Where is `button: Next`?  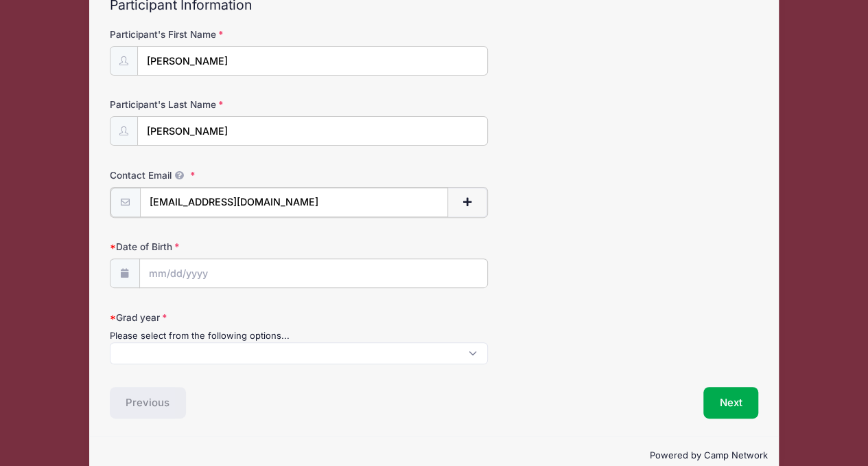
button: Next is located at coordinates (731, 403).